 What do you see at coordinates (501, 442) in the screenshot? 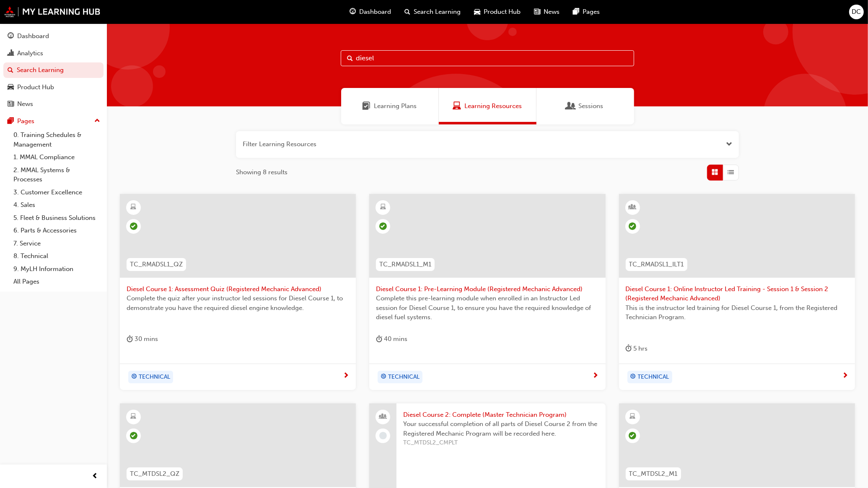
I see `span: TC_MTDSL2_CMPLT` at bounding box center [501, 442].